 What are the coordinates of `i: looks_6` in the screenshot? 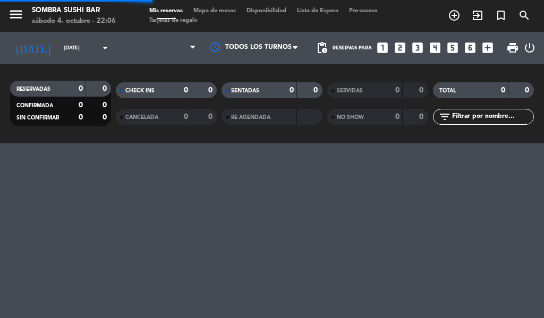 It's located at (470, 48).